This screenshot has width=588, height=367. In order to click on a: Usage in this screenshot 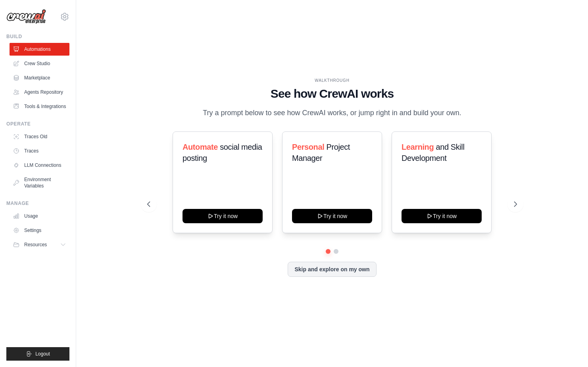, I will do `click(39, 216)`.